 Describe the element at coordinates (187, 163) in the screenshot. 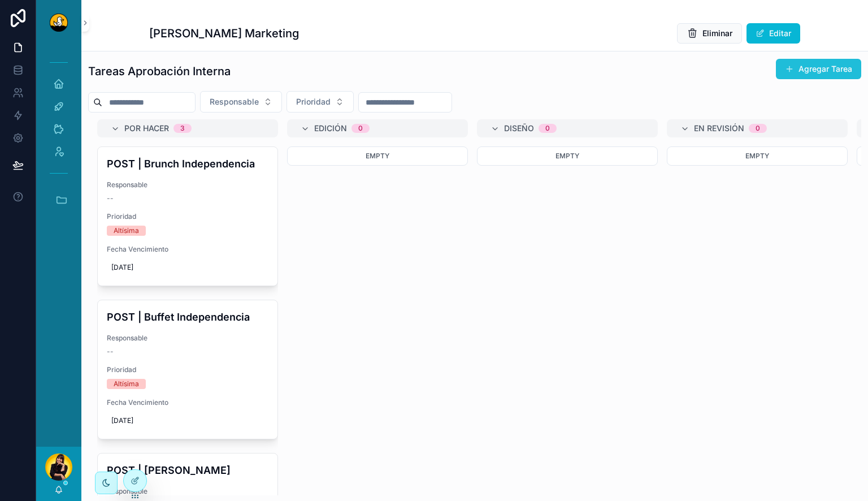

I see `h4: POST | Brunch Independencia` at that location.